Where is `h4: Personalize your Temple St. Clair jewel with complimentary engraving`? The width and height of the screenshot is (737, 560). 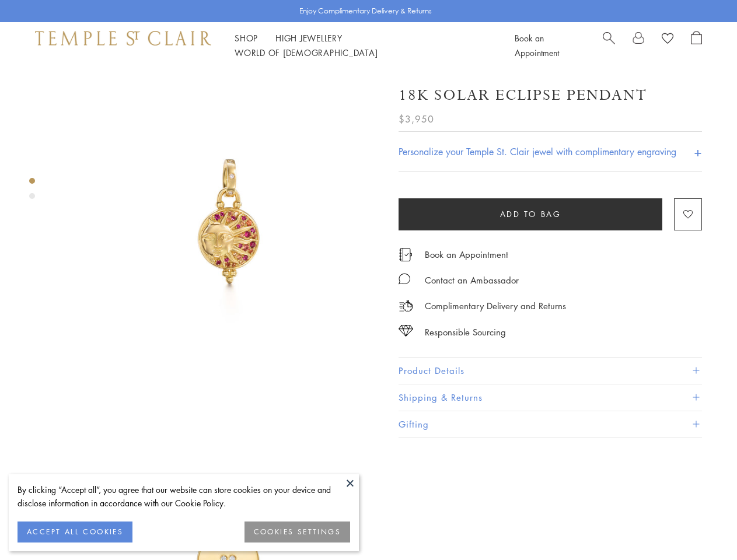
h4: Personalize your Temple St. Clair jewel with complimentary engraving is located at coordinates (537, 152).